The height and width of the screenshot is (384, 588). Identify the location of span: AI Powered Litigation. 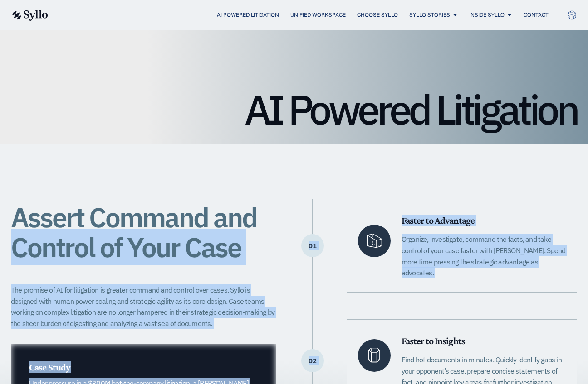
(248, 15).